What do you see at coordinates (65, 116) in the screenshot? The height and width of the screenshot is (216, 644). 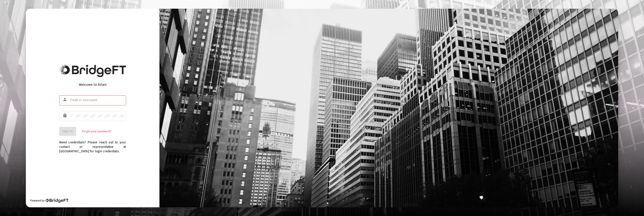 I see `mat-icon: lock` at bounding box center [65, 116].